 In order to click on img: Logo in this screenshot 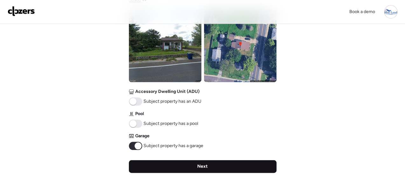, I will do `click(21, 11)`.